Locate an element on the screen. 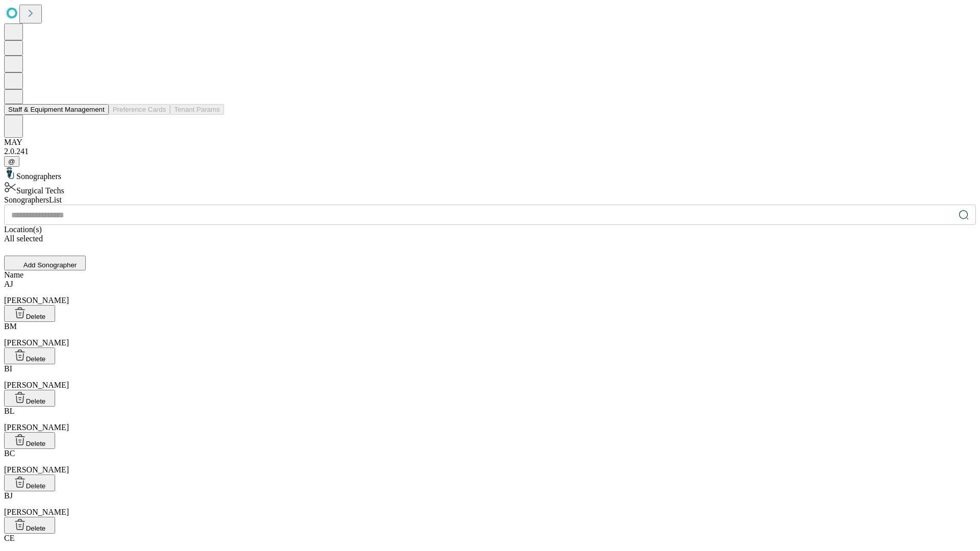  span: BC is located at coordinates (9, 453).